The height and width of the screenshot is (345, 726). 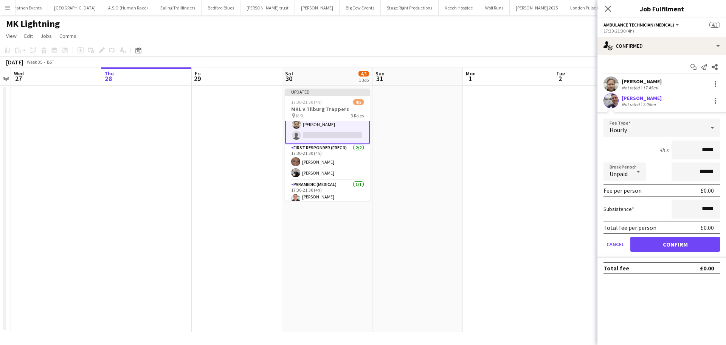 What do you see at coordinates (68, 36) in the screenshot?
I see `a: Comms` at bounding box center [68, 36].